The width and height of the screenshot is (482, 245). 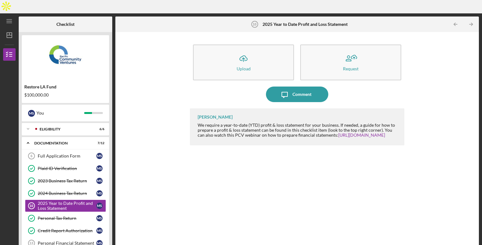 What do you see at coordinates (243, 62) in the screenshot?
I see `button: Upload` at bounding box center [243, 62].